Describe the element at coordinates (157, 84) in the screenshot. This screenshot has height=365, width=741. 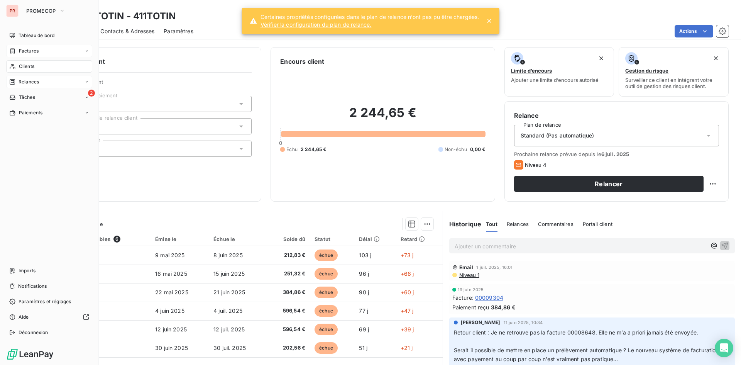
I see `span: Propriétés Client` at that location.